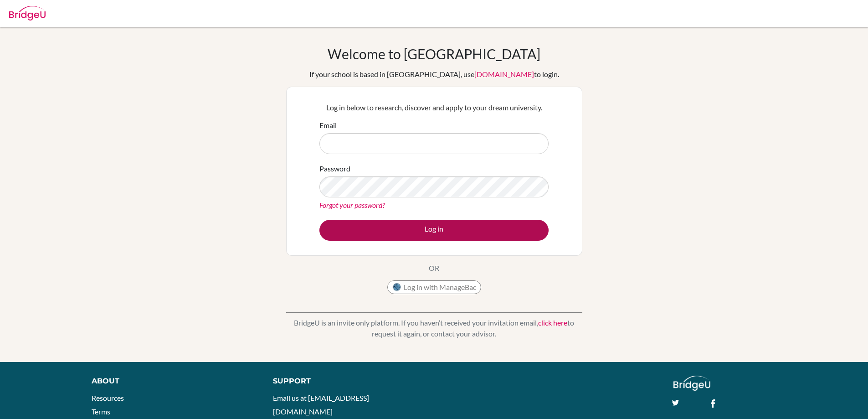  Describe the element at coordinates (692, 383) in the screenshot. I see `img: logo_white@2x-f4f0deed5e89b7ecb1c2cc34c3e3d731f90f0f143d5ea2071677605dd97b5244.png` at that location.